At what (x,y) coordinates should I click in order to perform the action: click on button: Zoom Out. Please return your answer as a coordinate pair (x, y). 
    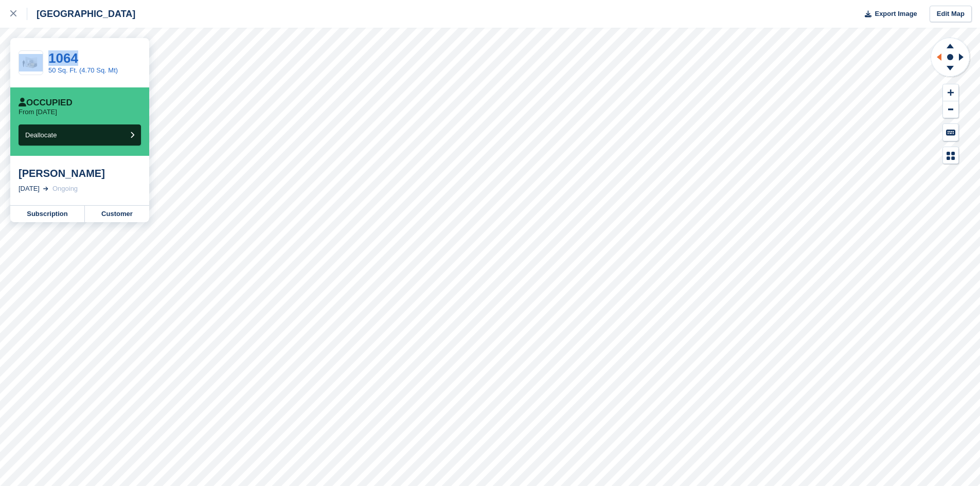
    Looking at the image, I should click on (951, 109).